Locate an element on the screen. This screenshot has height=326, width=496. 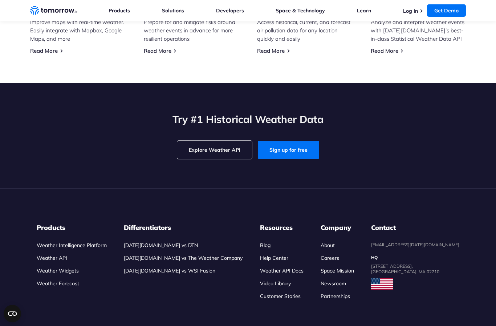
a: Solutions is located at coordinates (173, 11).